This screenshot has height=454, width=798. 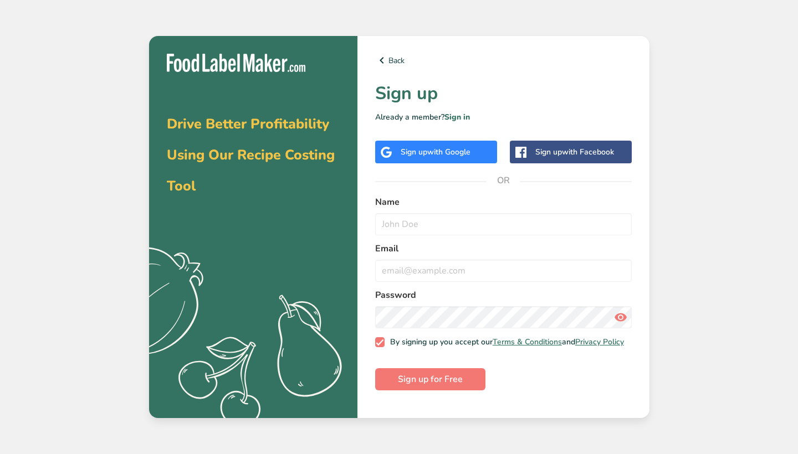 I want to click on h1: Sign up, so click(x=503, y=94).